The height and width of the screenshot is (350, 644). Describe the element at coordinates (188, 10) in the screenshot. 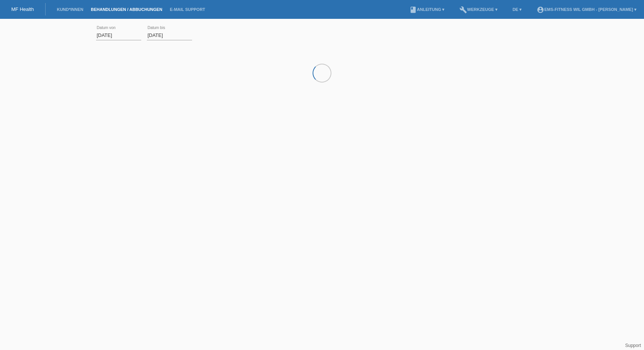

I see `a: E-Mail Support` at that location.